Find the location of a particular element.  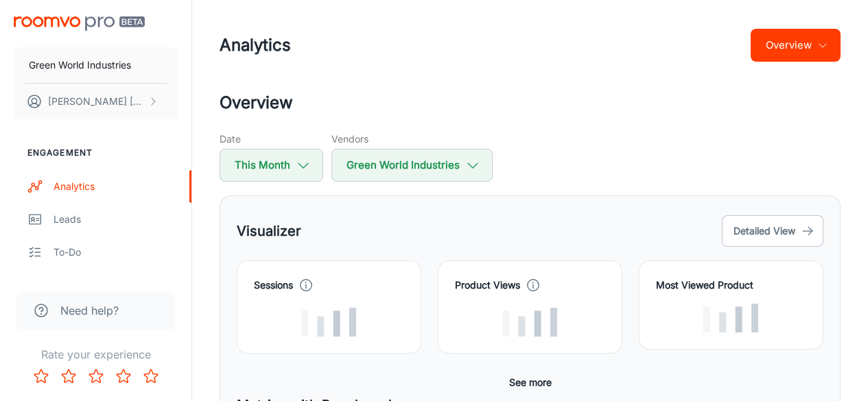

img: Roomvo PRO Beta is located at coordinates (79, 23).